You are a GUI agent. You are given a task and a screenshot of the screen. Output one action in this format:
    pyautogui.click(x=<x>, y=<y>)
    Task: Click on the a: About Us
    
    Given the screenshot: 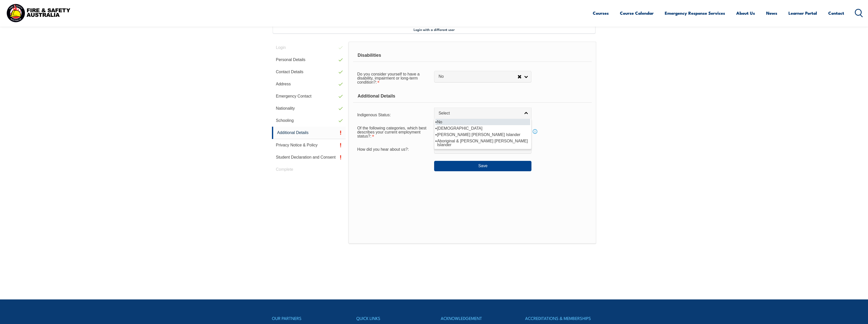 What is the action you would take?
    pyautogui.click(x=746, y=13)
    